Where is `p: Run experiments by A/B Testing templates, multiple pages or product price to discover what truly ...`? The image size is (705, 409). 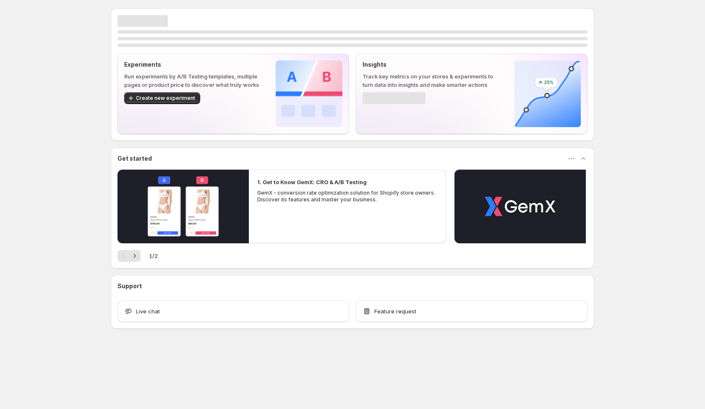
p: Run experiments by A/B Testing templates, multiple pages or product price to discover what truly ... is located at coordinates (193, 81).